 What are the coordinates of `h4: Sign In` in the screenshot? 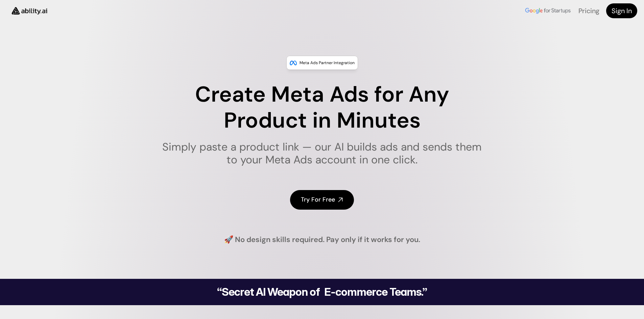 It's located at (622, 11).